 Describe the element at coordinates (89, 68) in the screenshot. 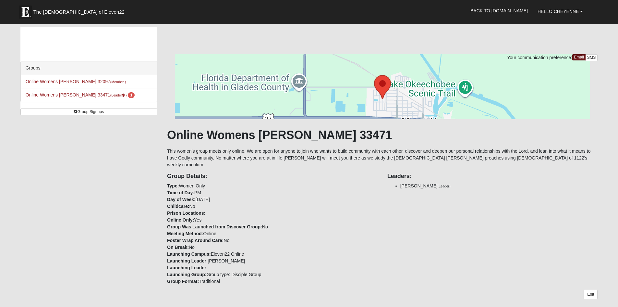

I see `div: Groups` at that location.